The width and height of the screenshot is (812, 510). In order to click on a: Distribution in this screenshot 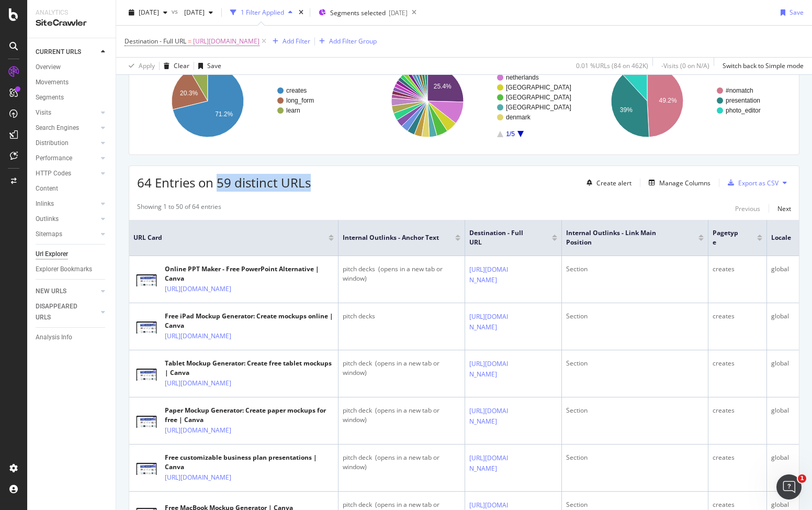, I will do `click(66, 143)`.